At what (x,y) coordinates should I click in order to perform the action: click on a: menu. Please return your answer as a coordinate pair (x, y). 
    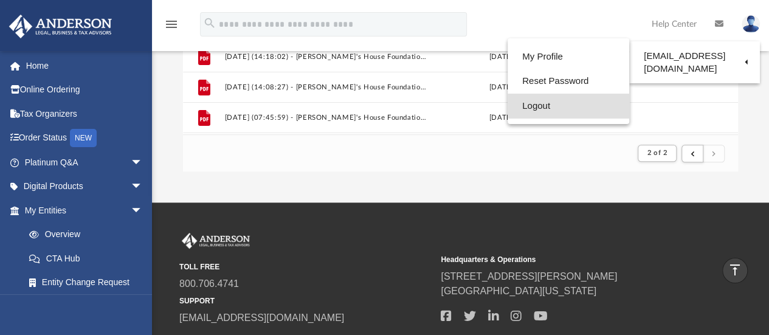
    Looking at the image, I should click on (171, 27).